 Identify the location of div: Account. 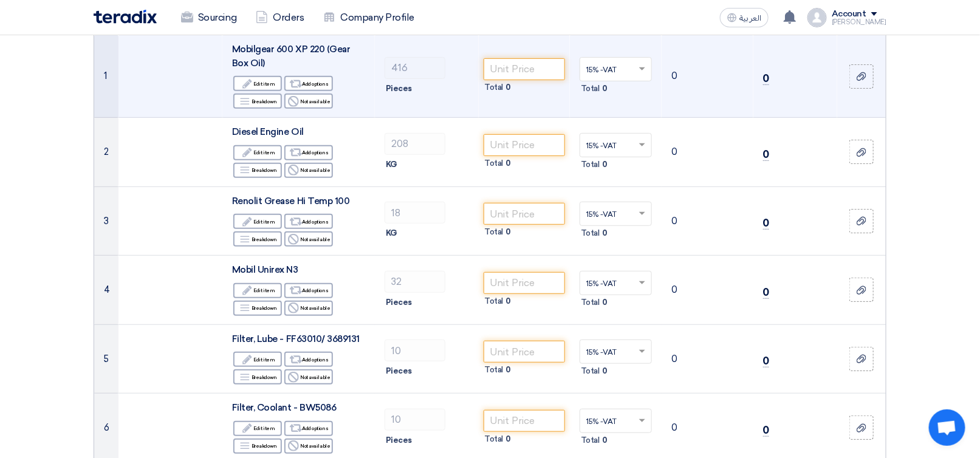
(848, 14).